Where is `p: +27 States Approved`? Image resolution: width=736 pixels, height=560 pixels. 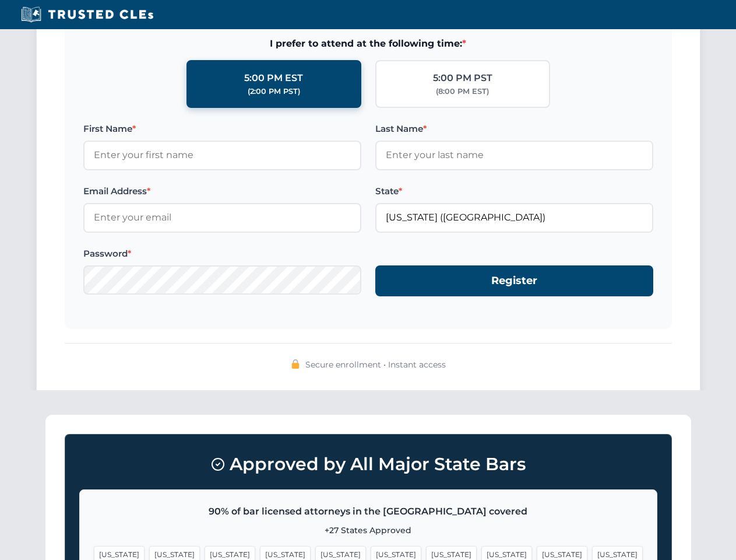
p: +27 States Approved is located at coordinates (369, 530).